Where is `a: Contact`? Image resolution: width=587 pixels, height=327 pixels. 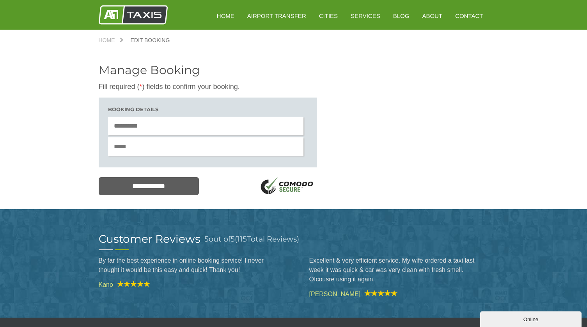
a: Contact is located at coordinates (469, 16).